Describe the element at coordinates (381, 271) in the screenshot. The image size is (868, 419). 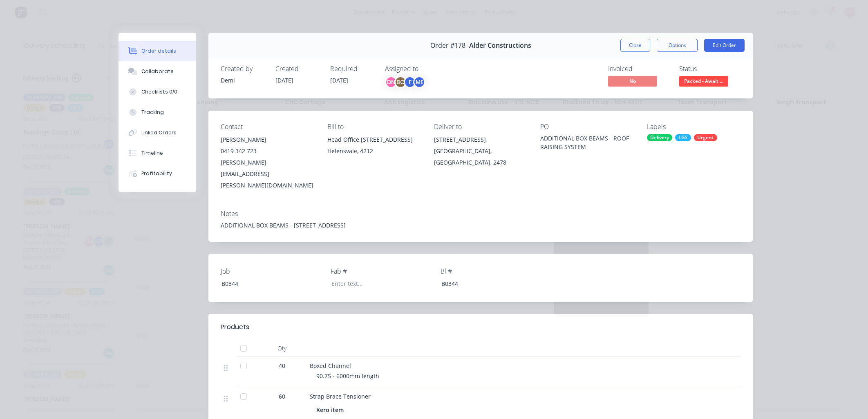
I see `label: Fab #` at that location.